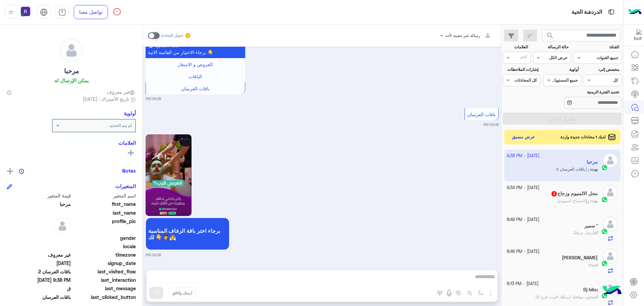  What do you see at coordinates (91, 12) in the screenshot?
I see `a: تواصل معنا` at bounding box center [91, 12].